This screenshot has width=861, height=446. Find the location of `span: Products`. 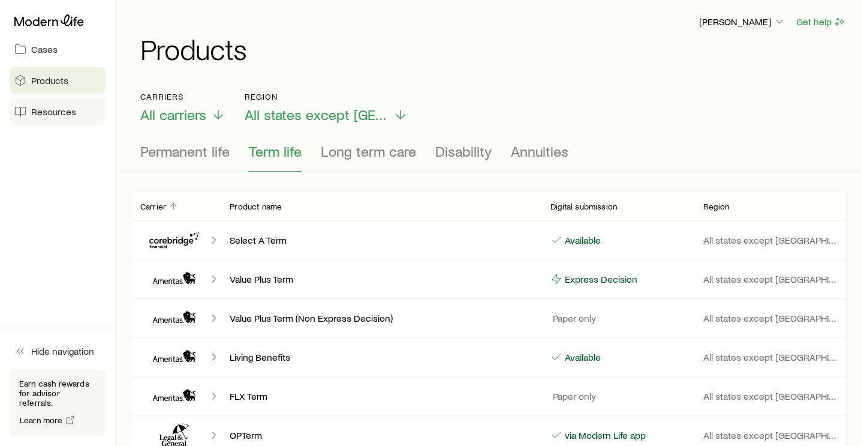

span: Products is located at coordinates (50, 80).